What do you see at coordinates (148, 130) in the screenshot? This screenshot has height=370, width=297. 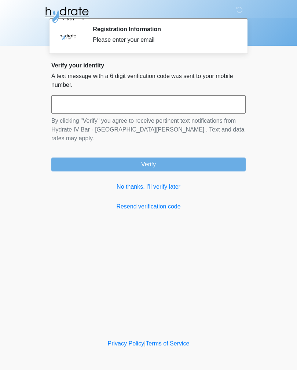 I see `p: By clicking "Verify" you agree to receive pertinent text notifications from Hydrate IV Bar - [GEO...` at bounding box center [148, 130].